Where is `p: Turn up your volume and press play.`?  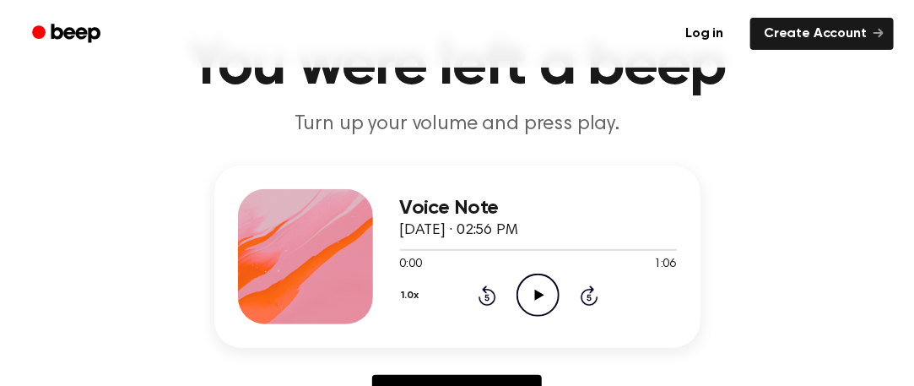
p: Turn up your volume and press play. is located at coordinates (458, 124).